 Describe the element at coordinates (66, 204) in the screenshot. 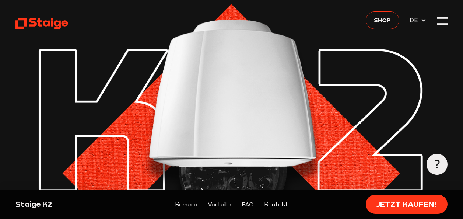

I see `div: Staige K2` at that location.